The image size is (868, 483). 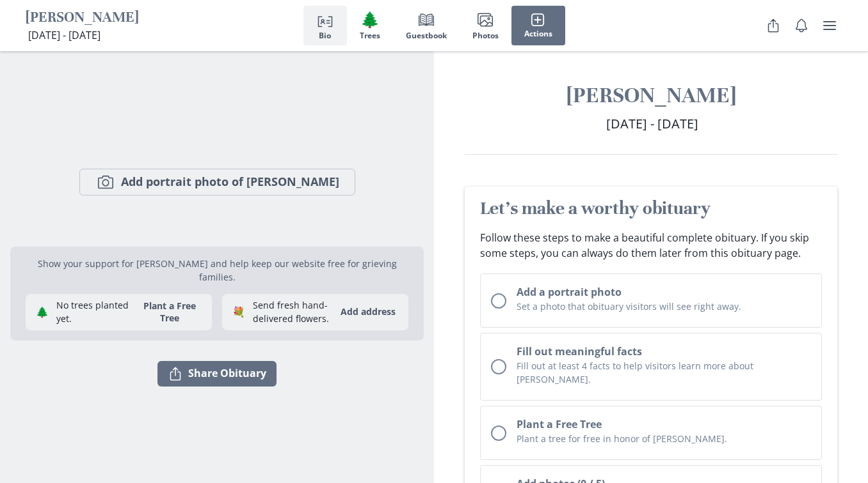 I want to click on h2: Add a portrait photo, so click(x=664, y=292).